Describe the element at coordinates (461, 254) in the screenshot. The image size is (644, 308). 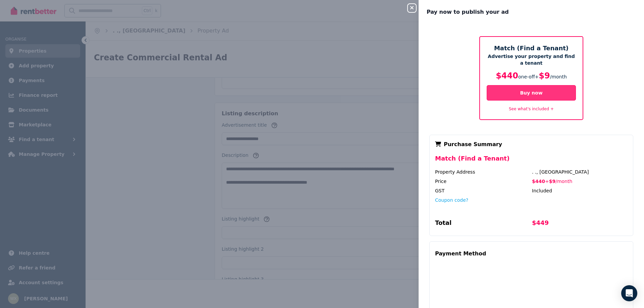
I see `div: Payment Method` at that location.